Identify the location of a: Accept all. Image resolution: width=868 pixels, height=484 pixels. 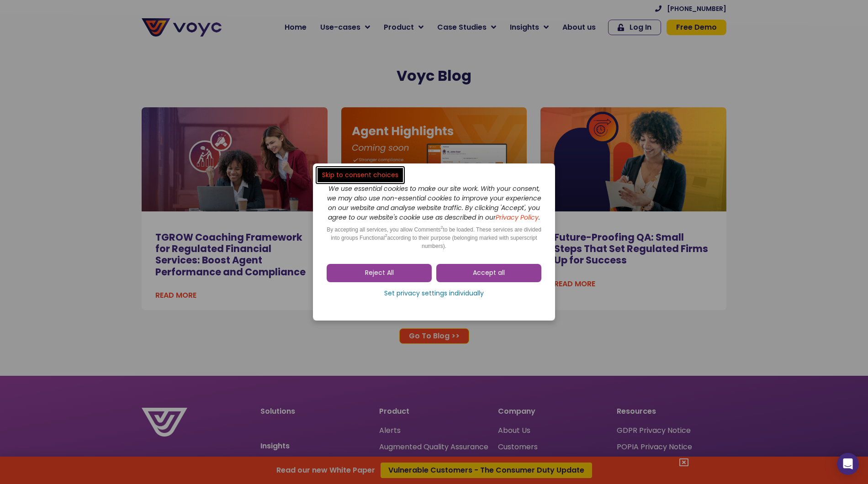
(489, 273).